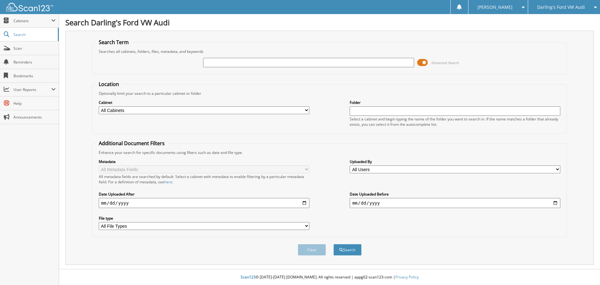 The width and height of the screenshot is (600, 285). What do you see at coordinates (204, 179) in the screenshot?
I see `div: All metadata fields are searched by default. Select a cabinet with metadata to enable filtering b...` at bounding box center [204, 179].